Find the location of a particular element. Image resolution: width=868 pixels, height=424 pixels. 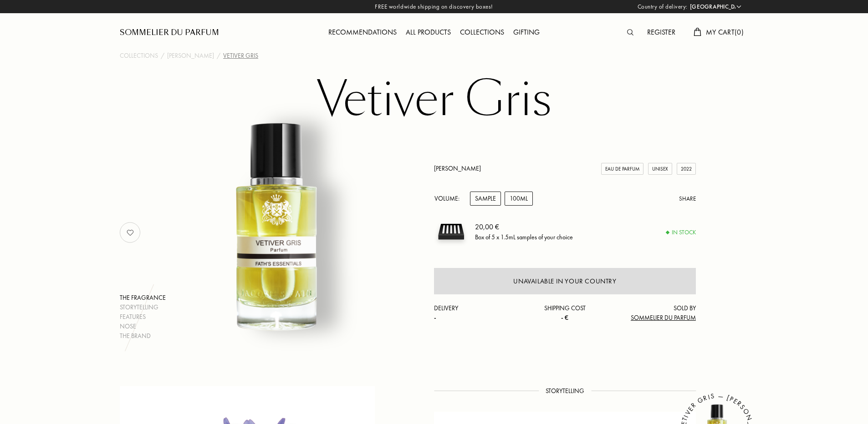

span: Country of delivery: is located at coordinates (662, 7).